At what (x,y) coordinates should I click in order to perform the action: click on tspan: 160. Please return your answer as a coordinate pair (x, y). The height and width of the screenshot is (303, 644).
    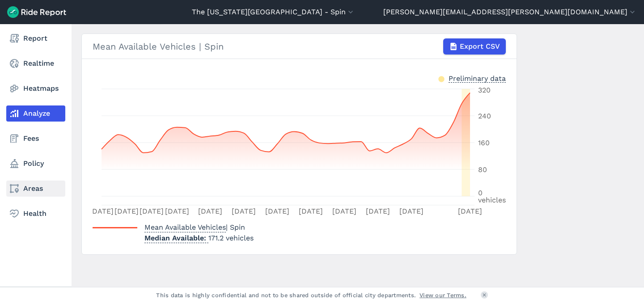
    Looking at the image, I should click on (484, 143).